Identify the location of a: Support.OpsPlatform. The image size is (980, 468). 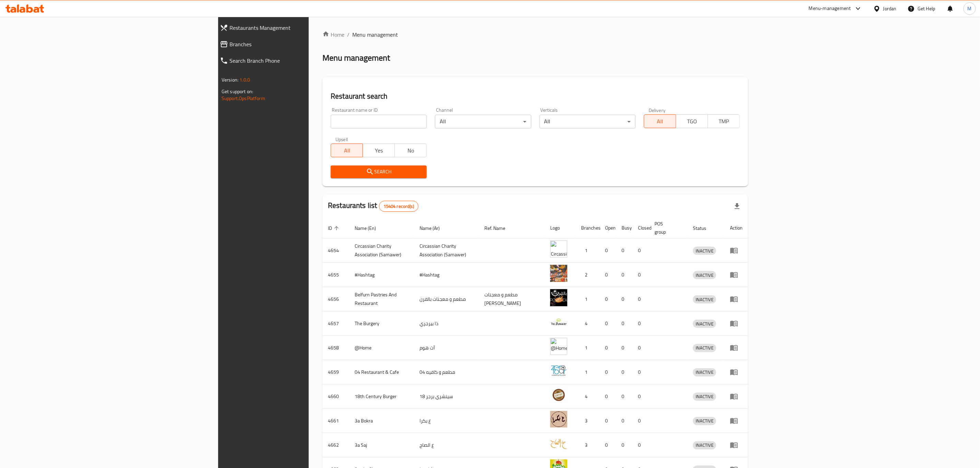
(243, 99).